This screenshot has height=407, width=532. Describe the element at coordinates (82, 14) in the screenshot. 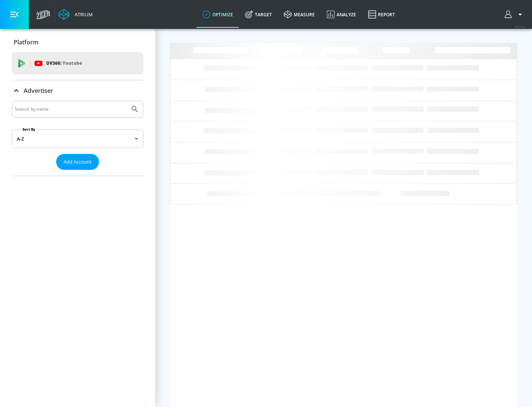

I see `div: Atrium` at that location.